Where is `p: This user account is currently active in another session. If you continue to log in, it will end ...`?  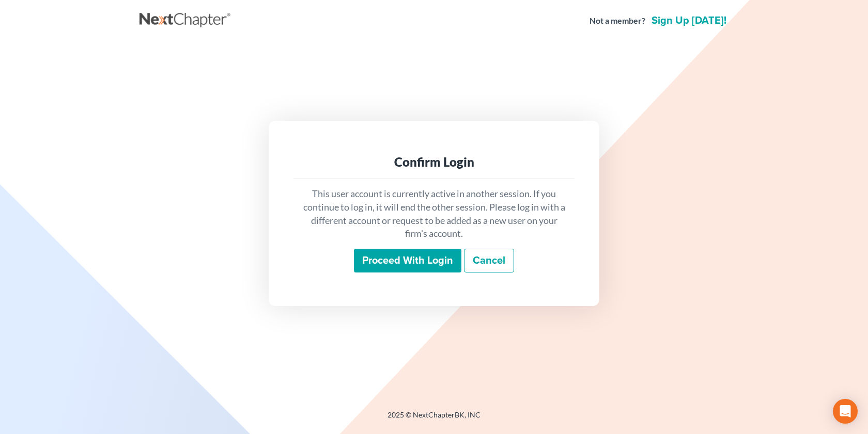 p: This user account is currently active in another session. If you continue to log in, it will end ... is located at coordinates (434, 214).